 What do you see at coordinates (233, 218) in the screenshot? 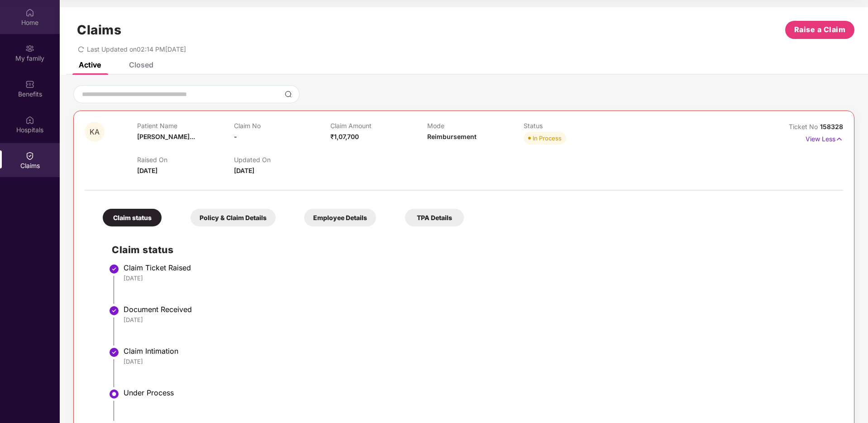
I see `div: Policy & Claim Details` at bounding box center [233, 218].